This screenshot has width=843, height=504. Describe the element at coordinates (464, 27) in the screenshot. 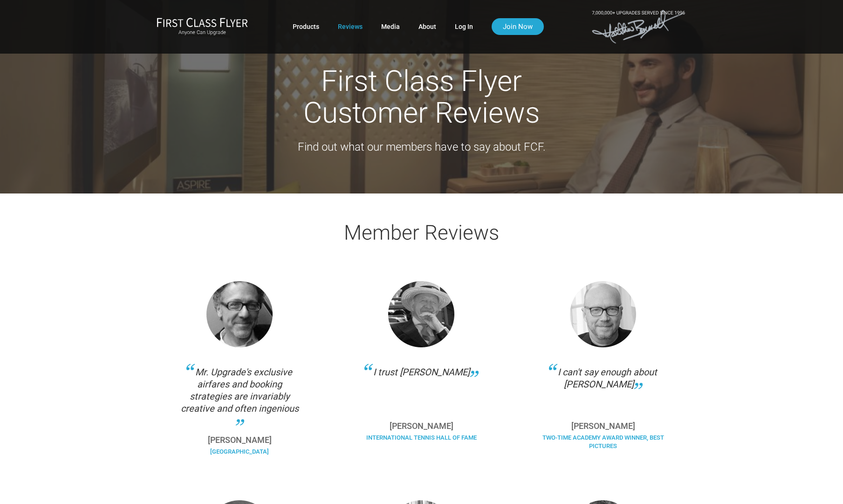

I see `a: Log In` at that location.